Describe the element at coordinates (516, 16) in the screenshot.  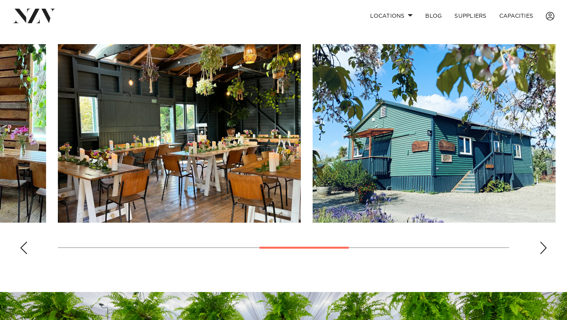
I see `a: Capacities` at that location.